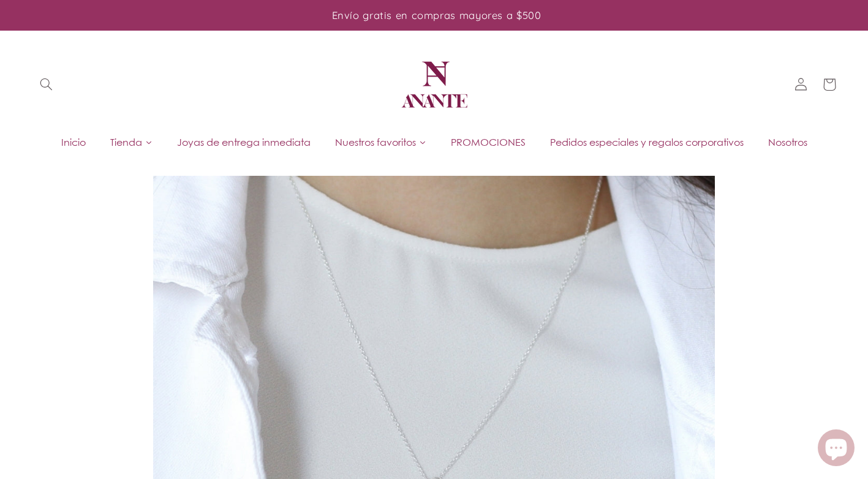 The width and height of the screenshot is (868, 479). Describe the element at coordinates (376, 142) in the screenshot. I see `span: Nuestros favoritos` at that location.